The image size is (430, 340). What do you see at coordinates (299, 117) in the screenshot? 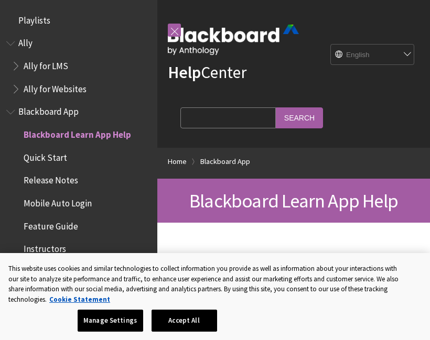
I see `input: Search` at bounding box center [299, 117].